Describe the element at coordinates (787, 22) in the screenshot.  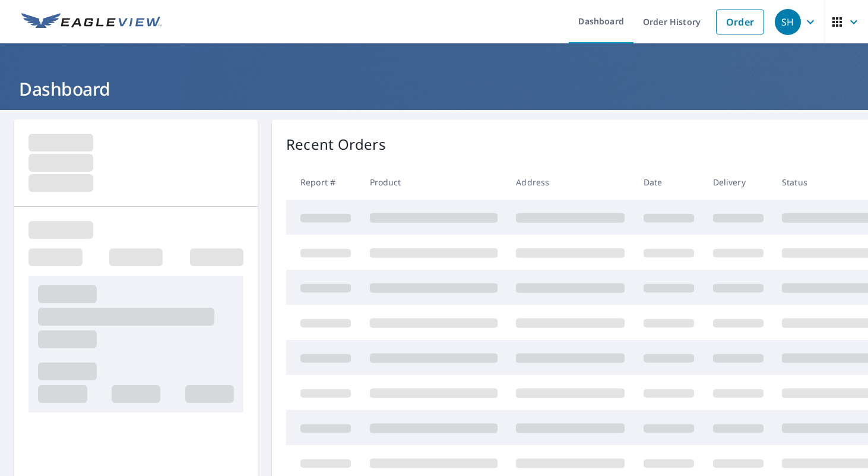
I see `div: SH` at that location.